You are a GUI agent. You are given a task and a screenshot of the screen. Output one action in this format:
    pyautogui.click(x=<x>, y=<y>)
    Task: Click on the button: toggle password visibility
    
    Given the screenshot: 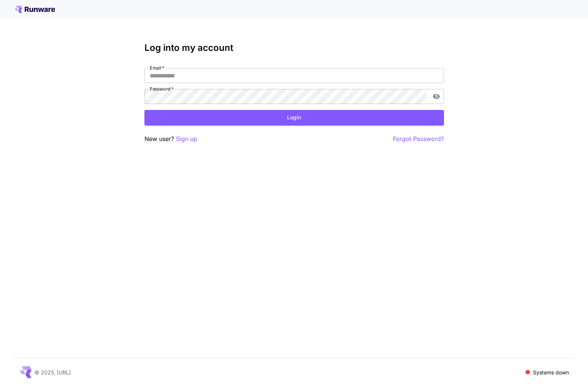 What is the action you would take?
    pyautogui.click(x=436, y=96)
    